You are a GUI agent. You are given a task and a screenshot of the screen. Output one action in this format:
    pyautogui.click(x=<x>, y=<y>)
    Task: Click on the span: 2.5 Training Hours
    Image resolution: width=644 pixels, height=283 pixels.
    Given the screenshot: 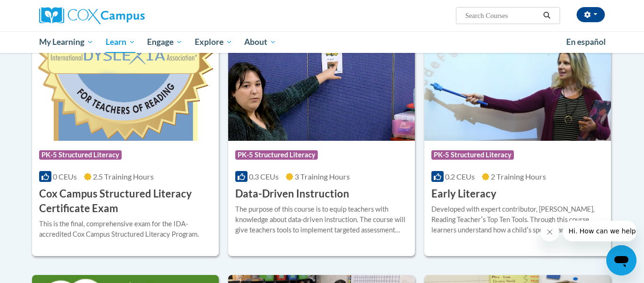 What is the action you would take?
    pyautogui.click(x=123, y=176)
    